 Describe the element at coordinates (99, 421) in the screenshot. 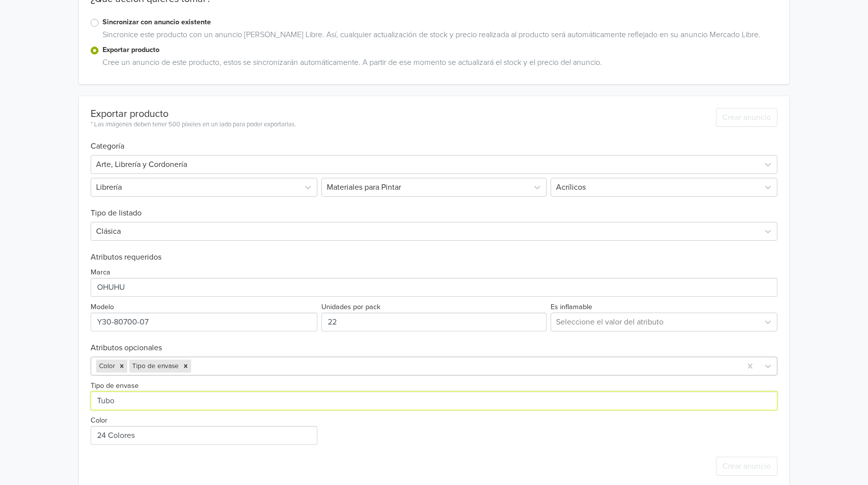

I see `label: Color` at that location.